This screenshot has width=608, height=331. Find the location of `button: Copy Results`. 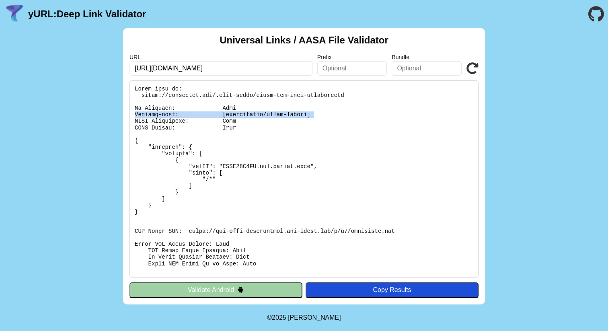

button: Copy Results is located at coordinates (392, 290).